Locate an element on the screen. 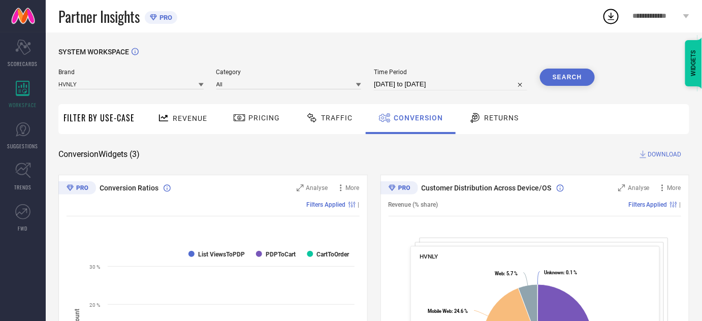  text: PDPToCart is located at coordinates (280, 254).